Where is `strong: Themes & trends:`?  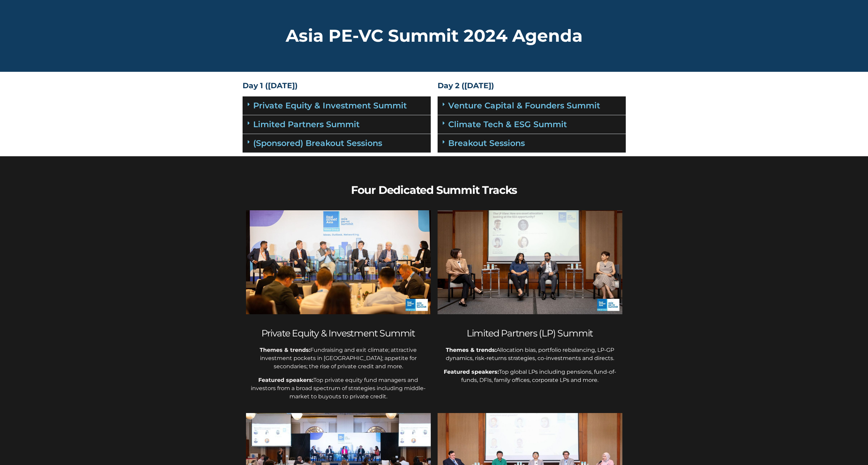 strong: Themes & trends: is located at coordinates (285, 350).